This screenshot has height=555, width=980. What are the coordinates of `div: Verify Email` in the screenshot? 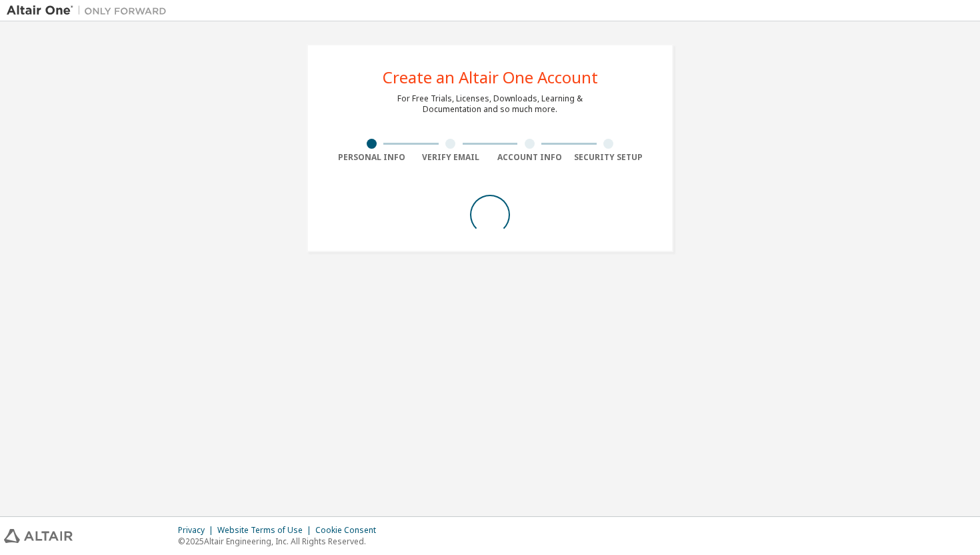 It's located at (451, 158).